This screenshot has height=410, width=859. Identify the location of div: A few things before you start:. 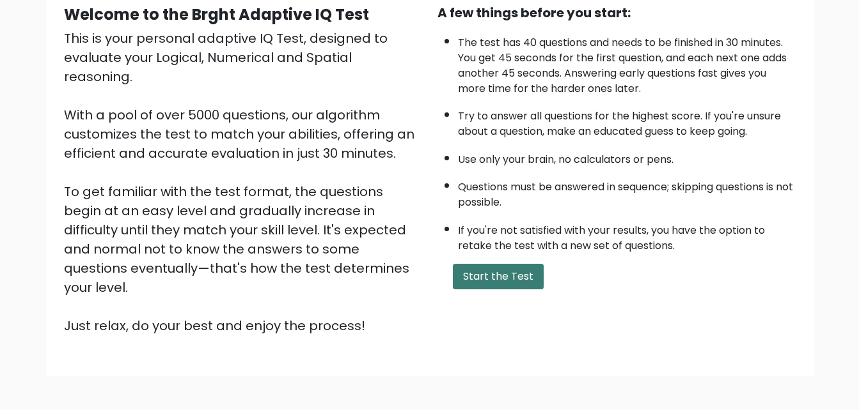
(616, 13).